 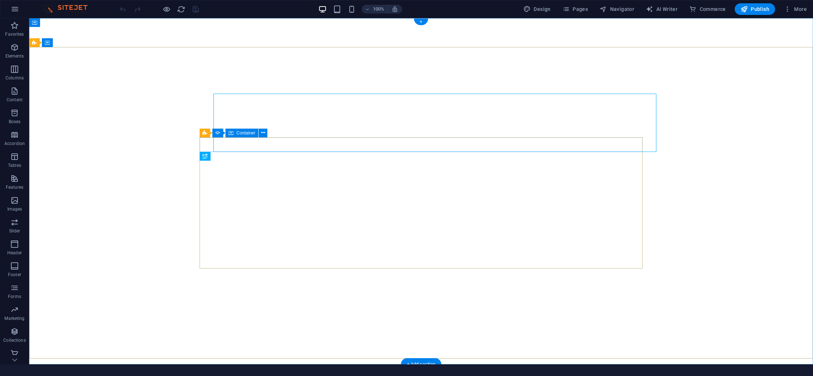 What do you see at coordinates (15, 231) in the screenshot?
I see `p: Slider` at bounding box center [15, 231].